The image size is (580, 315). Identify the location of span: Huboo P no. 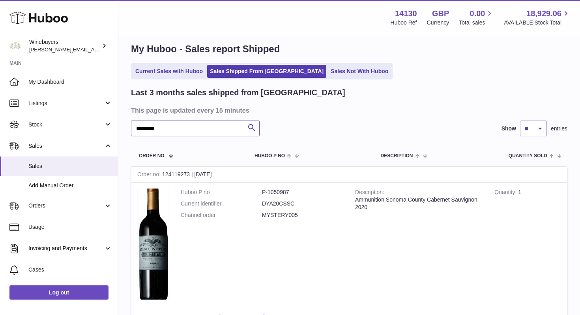
(270, 156).